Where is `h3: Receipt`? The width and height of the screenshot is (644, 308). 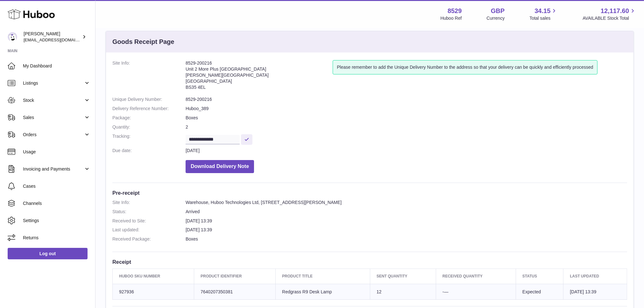 h3: Receipt is located at coordinates (369, 262).